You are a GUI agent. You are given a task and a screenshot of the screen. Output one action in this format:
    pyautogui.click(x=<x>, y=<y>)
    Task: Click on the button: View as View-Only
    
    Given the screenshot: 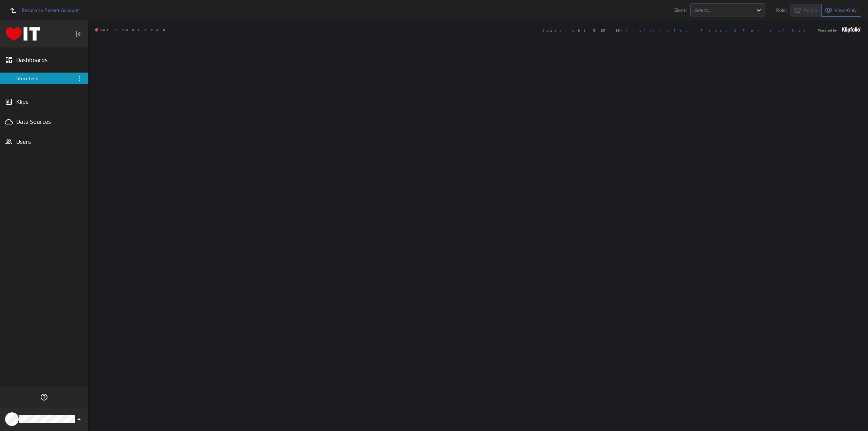 What is the action you would take?
    pyautogui.click(x=841, y=10)
    